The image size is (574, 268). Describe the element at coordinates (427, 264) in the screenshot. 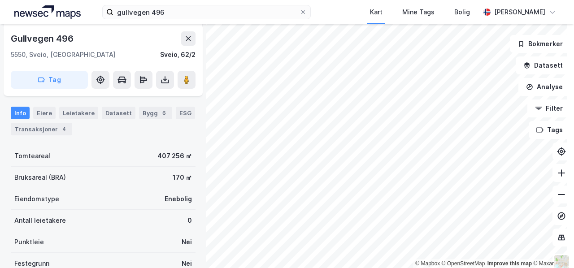

I see `a: Mapbox` at that location.